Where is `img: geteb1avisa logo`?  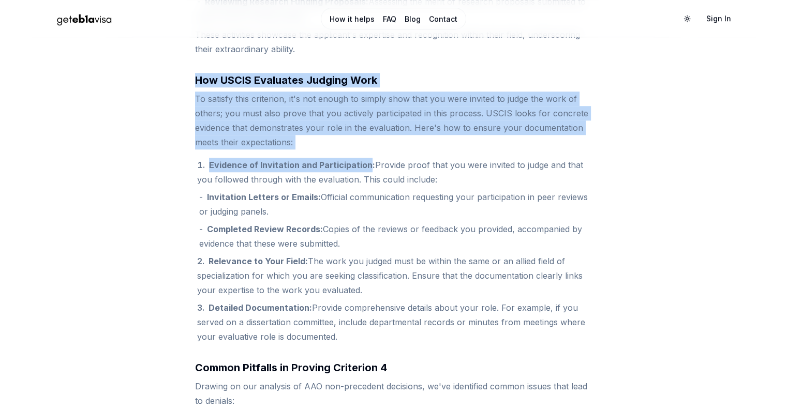
img: geteb1avisa logo is located at coordinates (84, 19).